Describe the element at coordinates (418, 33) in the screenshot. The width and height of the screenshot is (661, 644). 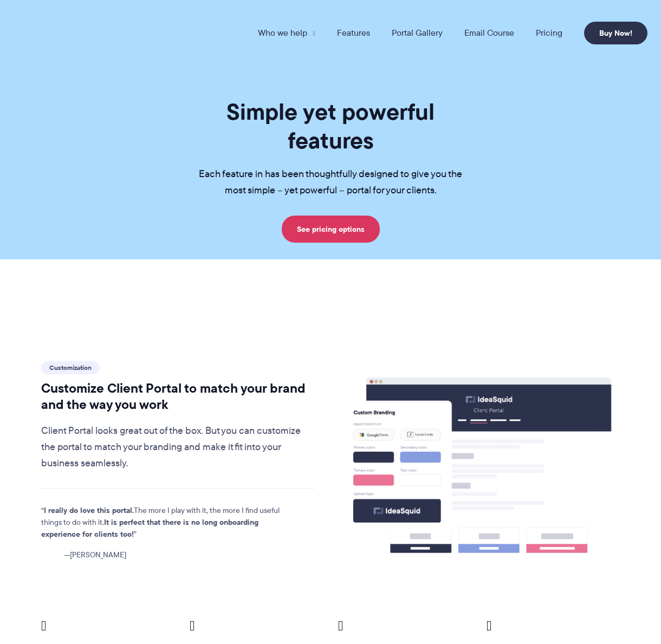
I see `a: Portal Gallery` at that location.